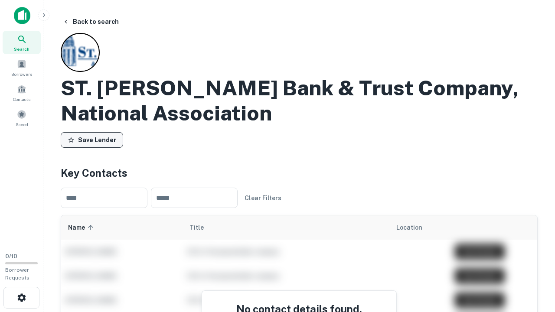  Describe the element at coordinates (22, 93) in the screenshot. I see `a: Contacts` at that location.